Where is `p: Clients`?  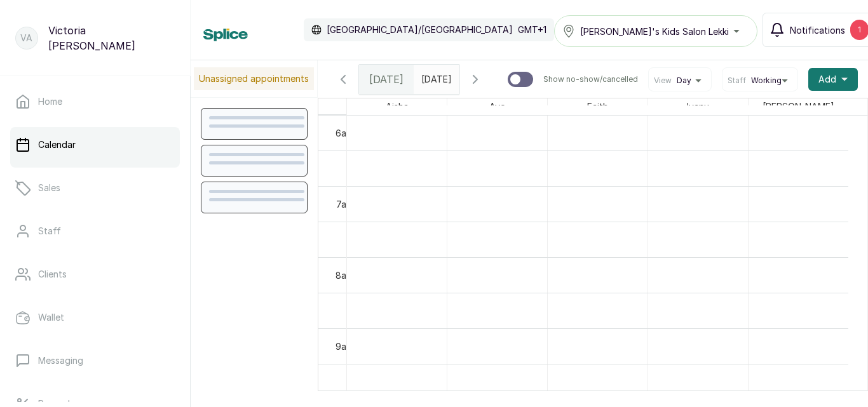
p: Clients is located at coordinates (52, 275).